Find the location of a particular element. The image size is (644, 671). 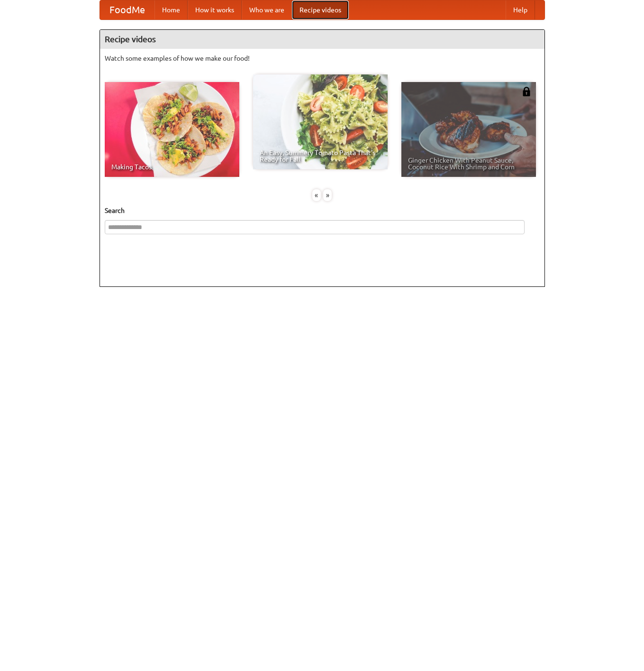

span: An Easy, Summery Tomato Pasta That's Ready for Fall is located at coordinates (321, 156).